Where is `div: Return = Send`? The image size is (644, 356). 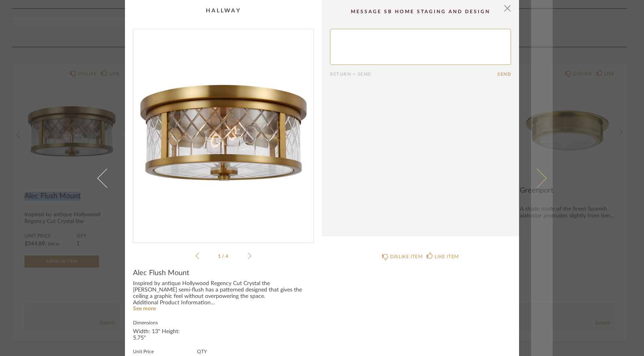
div: Return = Send is located at coordinates (414, 74).